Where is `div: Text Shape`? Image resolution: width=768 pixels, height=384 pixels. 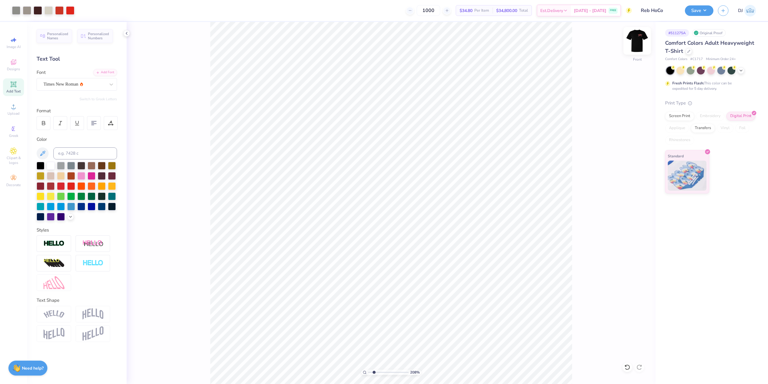 div: Text Shape is located at coordinates (77, 300).